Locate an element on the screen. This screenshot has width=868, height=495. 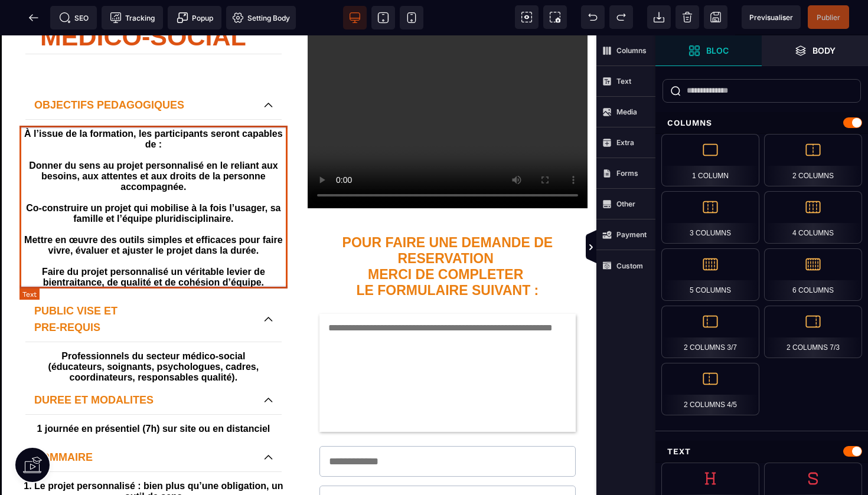
strong: Payment is located at coordinates (631, 234).